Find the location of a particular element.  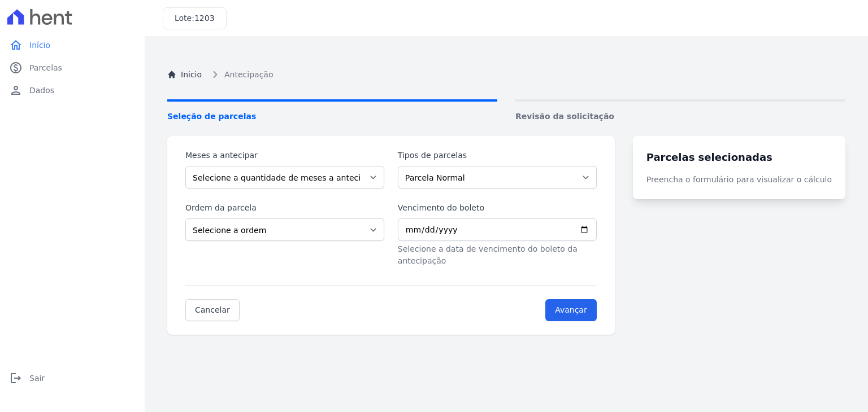

span: Dados is located at coordinates (42, 90).